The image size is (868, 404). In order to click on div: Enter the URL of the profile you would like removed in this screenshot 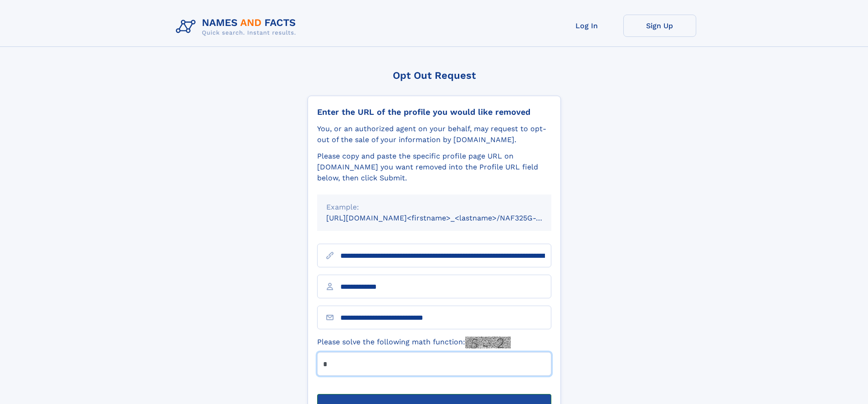, I will do `click(434, 112)`.